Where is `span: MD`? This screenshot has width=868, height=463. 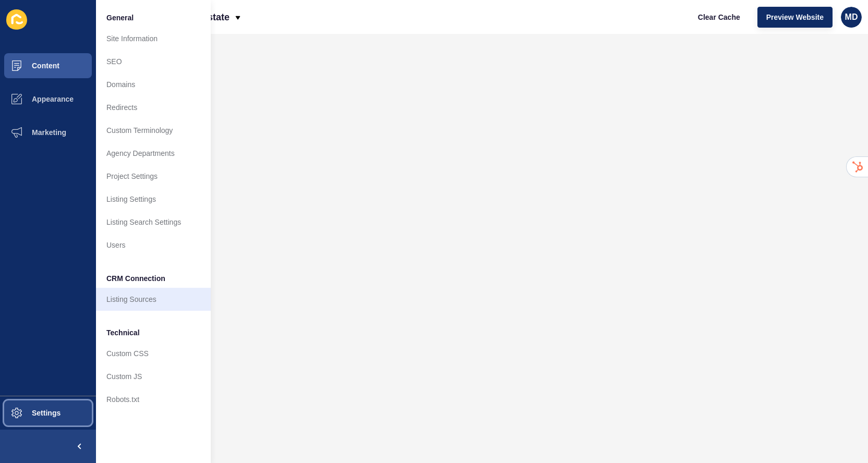 span: MD is located at coordinates (851, 17).